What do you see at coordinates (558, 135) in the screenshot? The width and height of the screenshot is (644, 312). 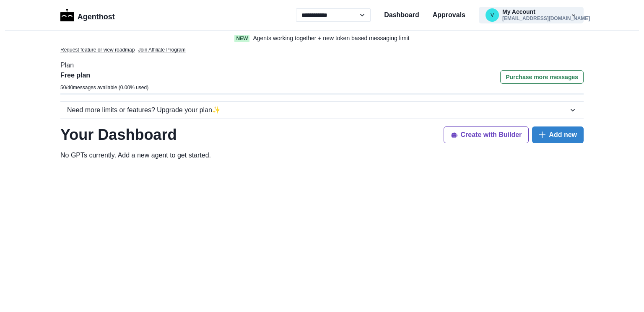 I see `button: Add new` at bounding box center [558, 135].